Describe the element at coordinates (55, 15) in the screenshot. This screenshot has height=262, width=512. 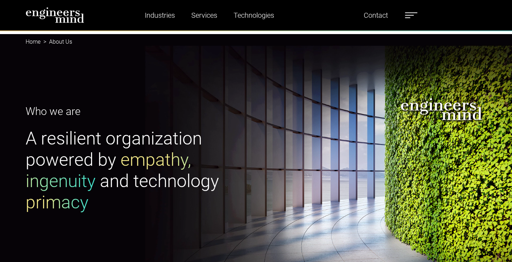
I see `img: logo` at that location.